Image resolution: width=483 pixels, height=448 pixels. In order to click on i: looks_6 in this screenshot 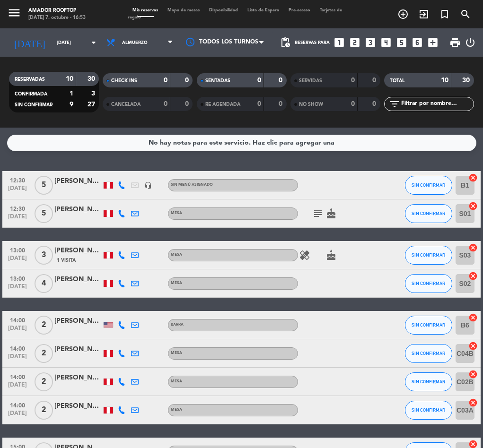, I will do `click(417, 42)`.